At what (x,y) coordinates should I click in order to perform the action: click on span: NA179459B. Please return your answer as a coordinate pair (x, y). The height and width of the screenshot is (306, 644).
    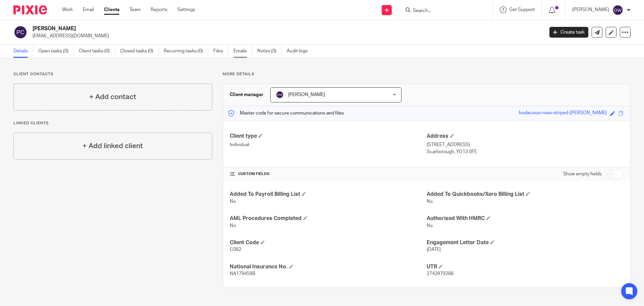
    Looking at the image, I should click on (242, 274).